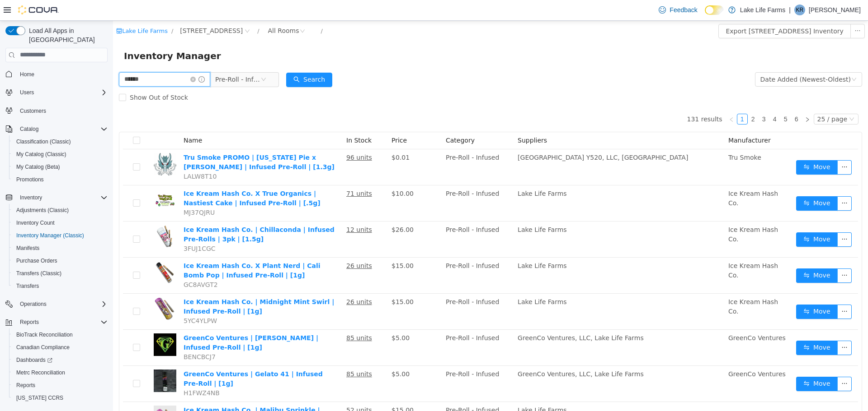 This screenshot has height=411, width=868. I want to click on span: Inventory Manager, so click(62, 36).